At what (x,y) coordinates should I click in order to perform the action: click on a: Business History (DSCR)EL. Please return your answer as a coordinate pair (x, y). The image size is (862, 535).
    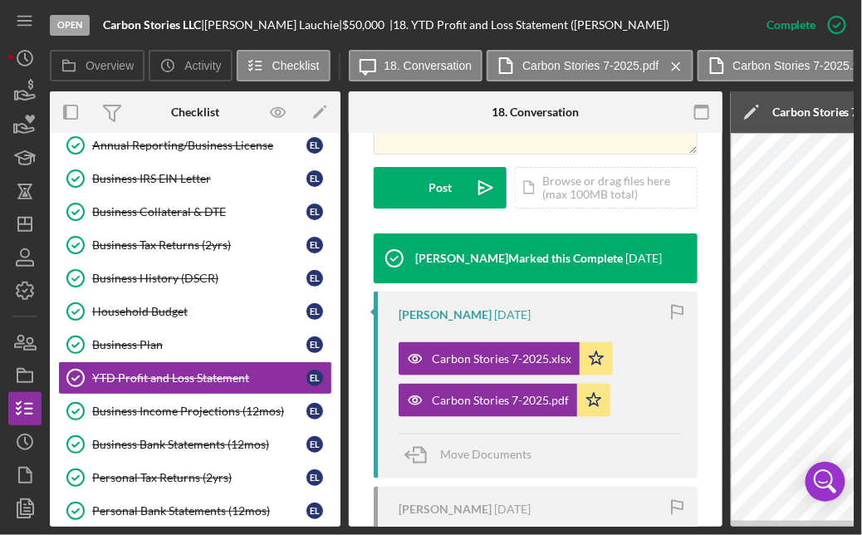
    Looking at the image, I should click on (195, 278).